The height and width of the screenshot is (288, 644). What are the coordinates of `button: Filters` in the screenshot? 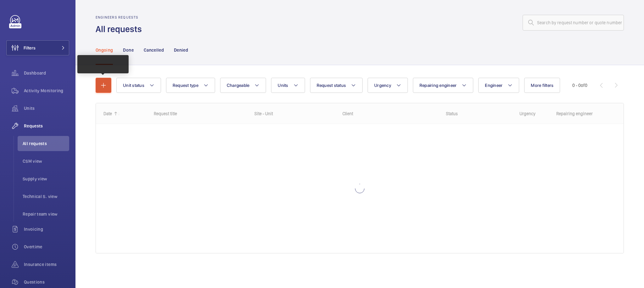 It's located at (38, 48).